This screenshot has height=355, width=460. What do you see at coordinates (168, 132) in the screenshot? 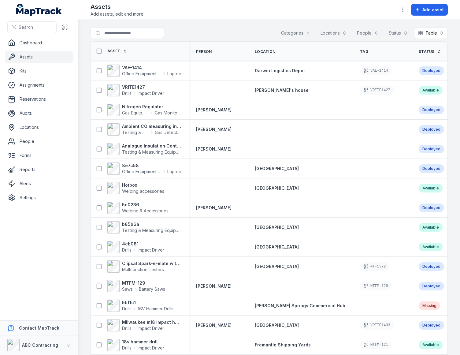
I see `span: Gas Detectors` at bounding box center [168, 132].